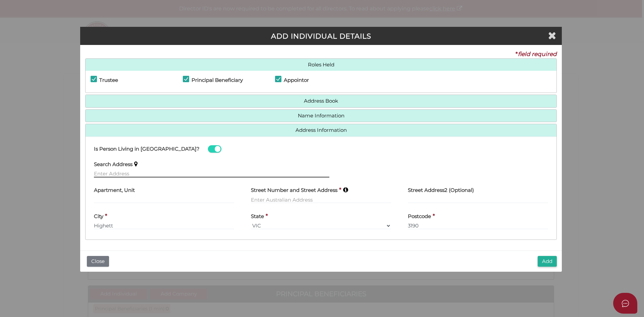 The width and height of the screenshot is (644, 317). I want to click on button: Open asap, so click(625, 304).